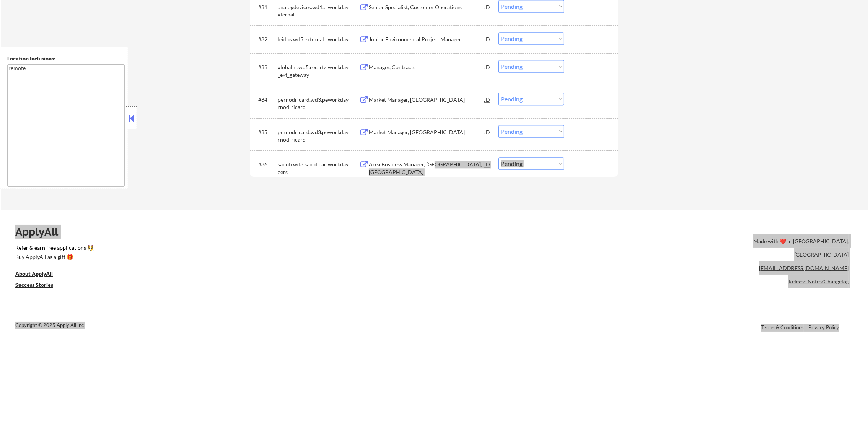  Describe the element at coordinates (303, 168) in the screenshot. I see `div: sanofi.wd3.sanoficareers` at that location.